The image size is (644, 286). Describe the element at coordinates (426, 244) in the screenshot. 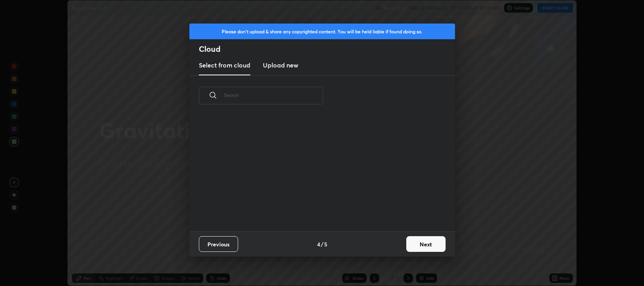

I see `button: Next` at that location.